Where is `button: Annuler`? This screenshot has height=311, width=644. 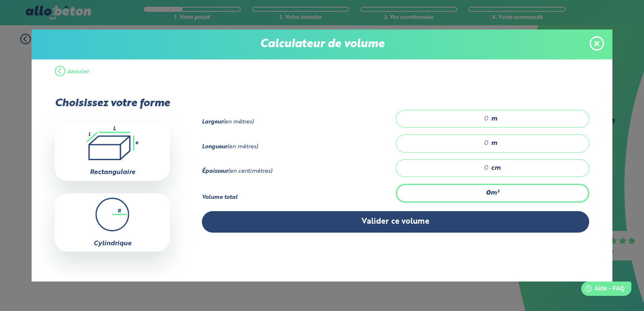 button: Annuler is located at coordinates (72, 72).